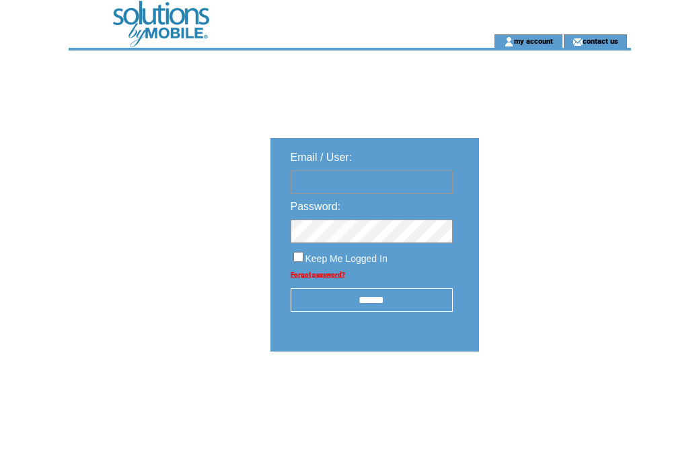 The height and width of the screenshot is (462, 699). I want to click on img: contact_us_icon.gif;jsessionid=250F5DC9E7612774B438B191C8175DCF, so click(577, 42).